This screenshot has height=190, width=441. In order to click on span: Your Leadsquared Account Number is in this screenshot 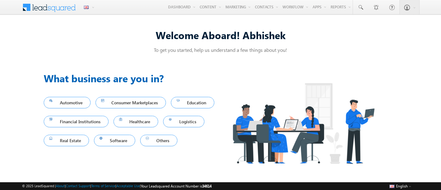, I will do `click(176, 186)`.